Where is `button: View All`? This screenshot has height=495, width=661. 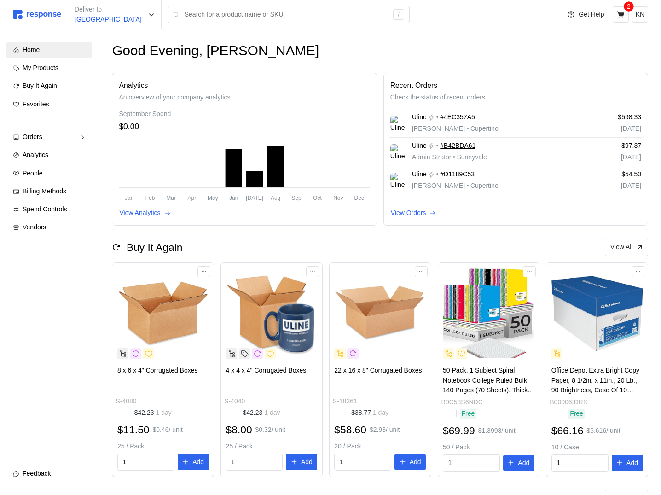
button: View All is located at coordinates (627, 247).